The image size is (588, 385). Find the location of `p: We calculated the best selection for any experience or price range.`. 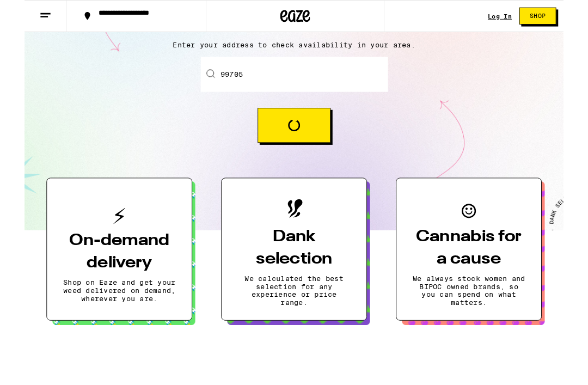

p: We calculated the best selection for any experience or price range. is located at coordinates (294, 317).